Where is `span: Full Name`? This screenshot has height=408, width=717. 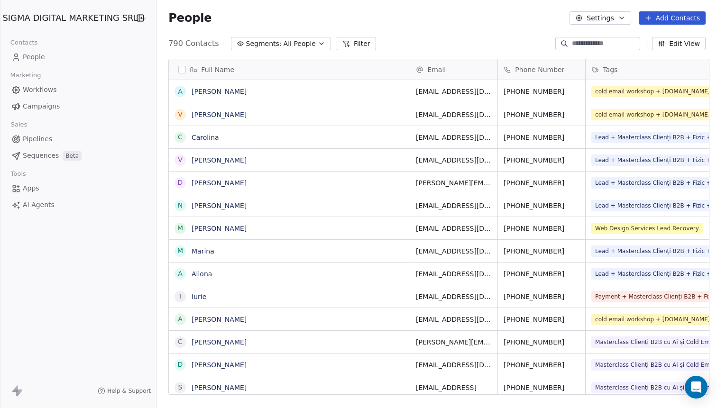 span: Full Name is located at coordinates (218, 70).